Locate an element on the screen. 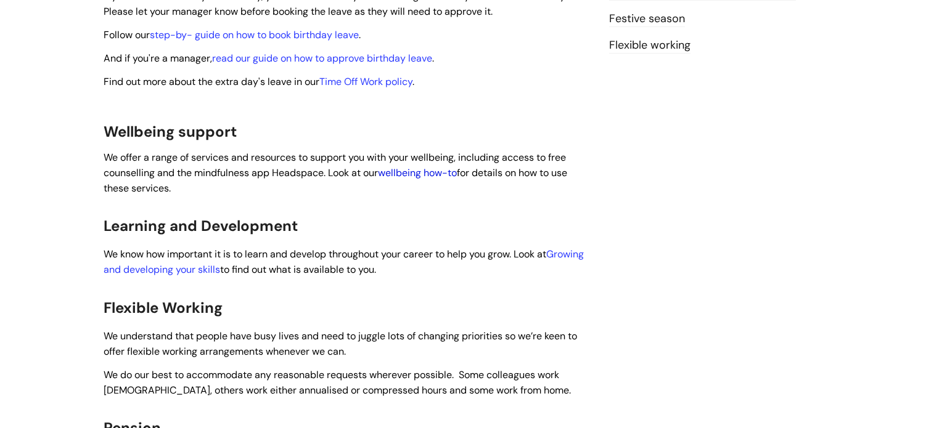 The height and width of the screenshot is (428, 947). span: Wellbeing support is located at coordinates (170, 131).